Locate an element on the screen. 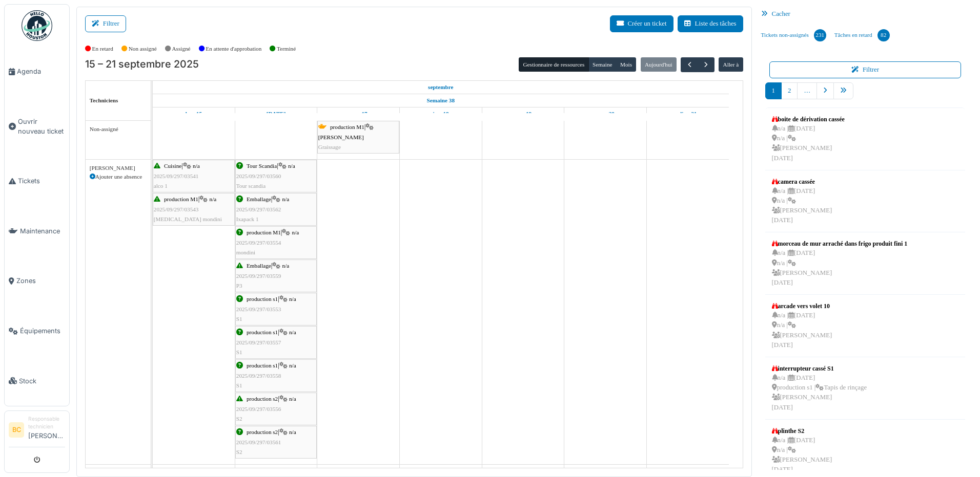  span: Graissage is located at coordinates (329, 147).